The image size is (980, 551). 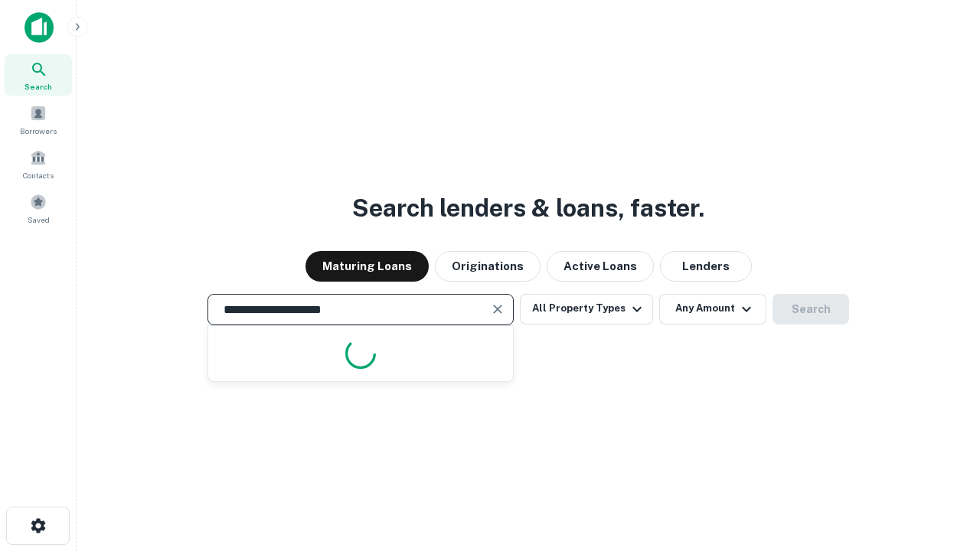 What do you see at coordinates (39, 28) in the screenshot?
I see `img: capitalize-icon.png` at bounding box center [39, 28].